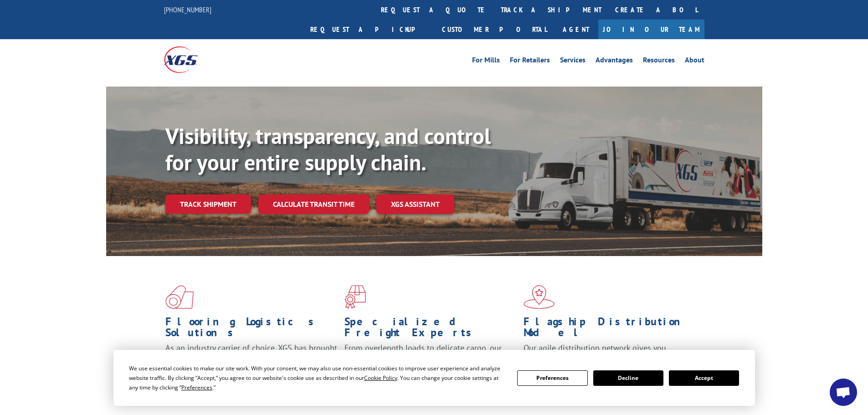 The height and width of the screenshot is (415, 868). Describe the element at coordinates (539, 297) in the screenshot. I see `img: xgs-icon-flagship-distribution-model-red` at that location.